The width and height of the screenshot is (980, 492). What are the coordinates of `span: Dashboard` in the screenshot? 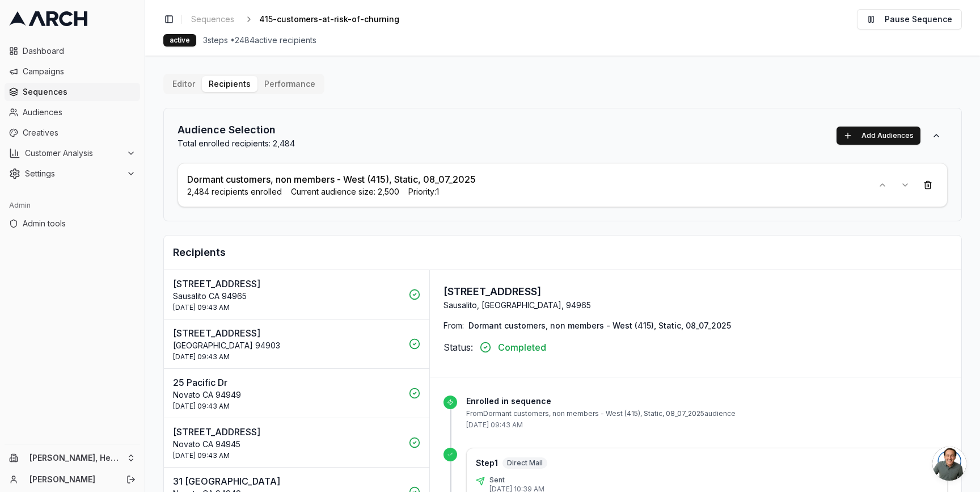 It's located at (79, 51).